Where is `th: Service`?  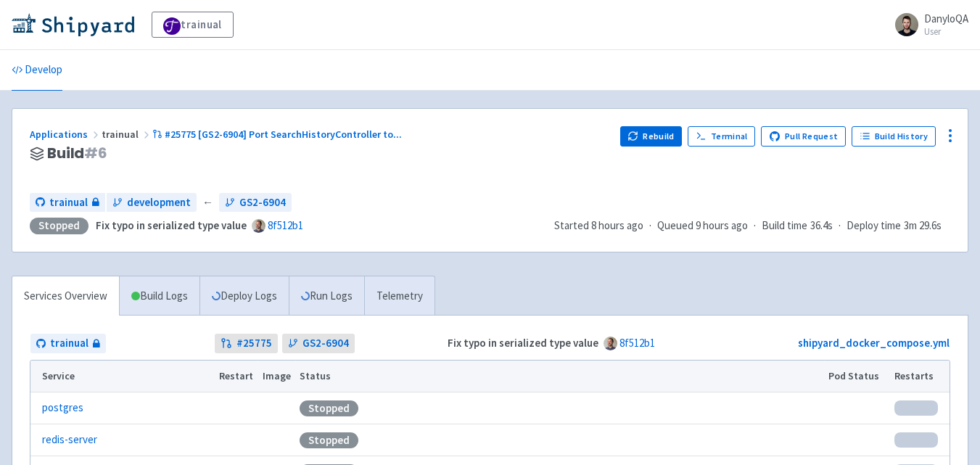
th: Service is located at coordinates (122, 377).